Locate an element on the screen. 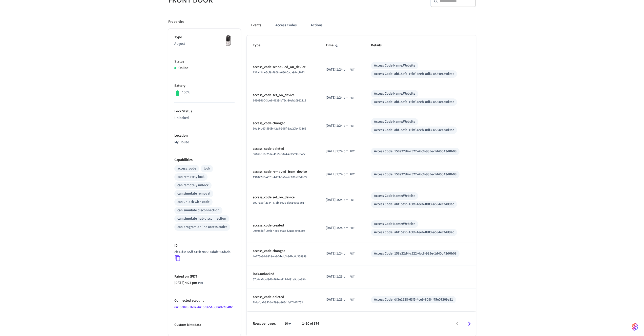 The image size is (644, 336). p: Properties is located at coordinates (176, 22).